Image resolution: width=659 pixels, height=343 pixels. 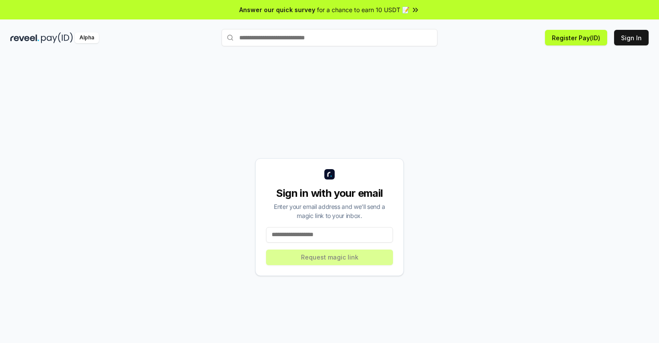 I want to click on img: reveel_dark, so click(x=25, y=38).